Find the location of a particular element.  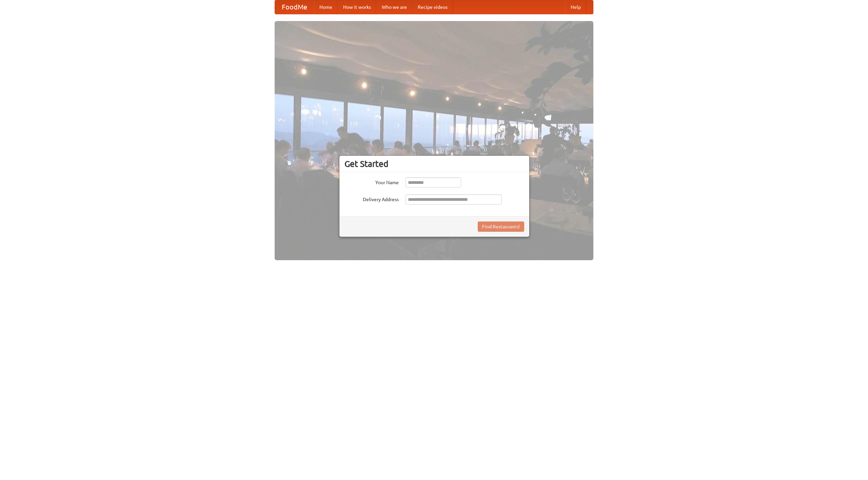

a: FoodMe is located at coordinates (294, 7).